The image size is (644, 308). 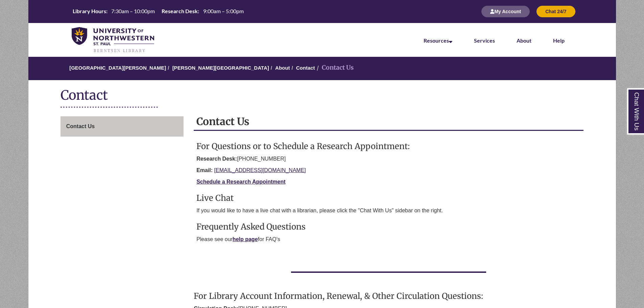 I want to click on a: Resources, so click(x=438, y=40).